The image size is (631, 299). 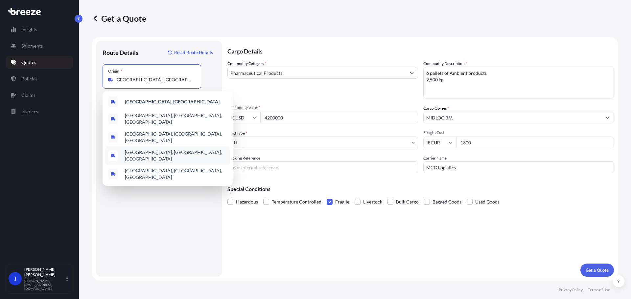 I want to click on span: J, so click(x=15, y=279).